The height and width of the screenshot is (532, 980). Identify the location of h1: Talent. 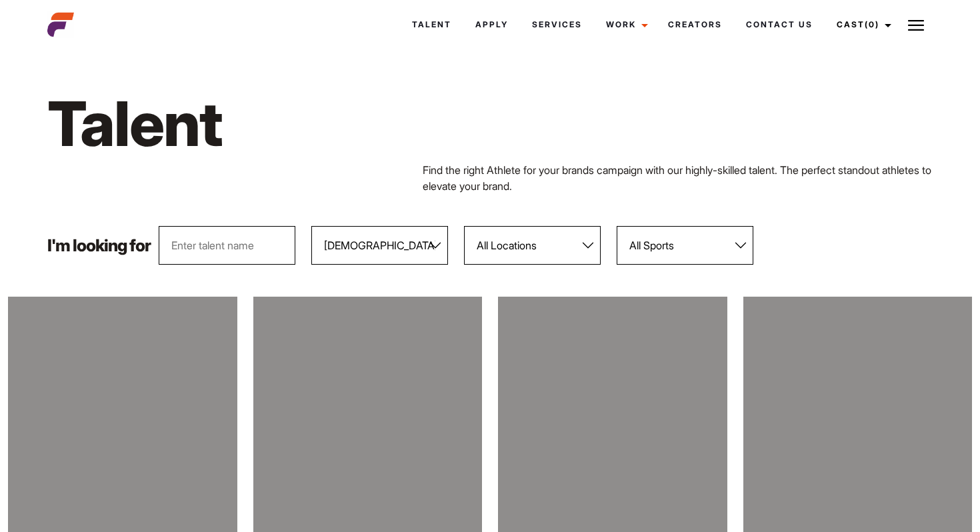
(302, 124).